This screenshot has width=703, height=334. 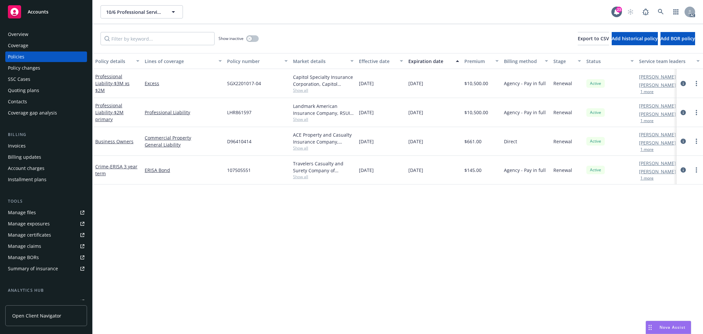 What do you see at coordinates (46, 257) in the screenshot?
I see `a: Manage BORs` at bounding box center [46, 257].